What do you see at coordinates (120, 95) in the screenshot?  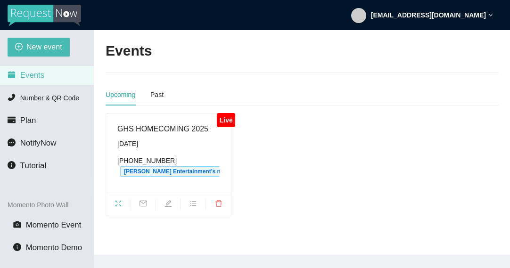 I see `div: Upcoming` at bounding box center [120, 95].